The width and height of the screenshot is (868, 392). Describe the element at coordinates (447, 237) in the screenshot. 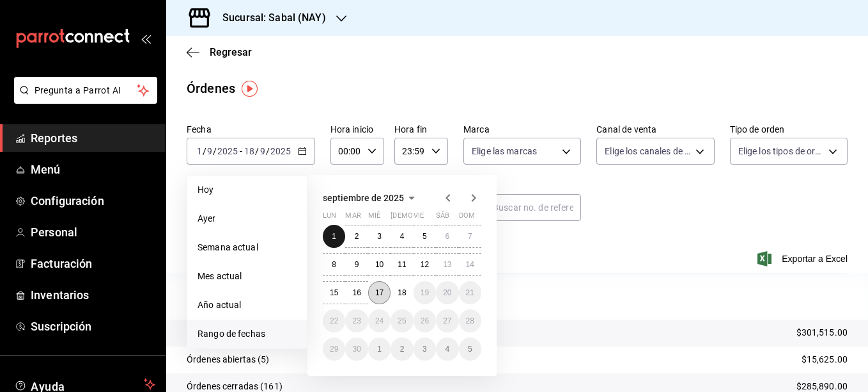

I see `button: 6 de septiembre de 2025` at that location.